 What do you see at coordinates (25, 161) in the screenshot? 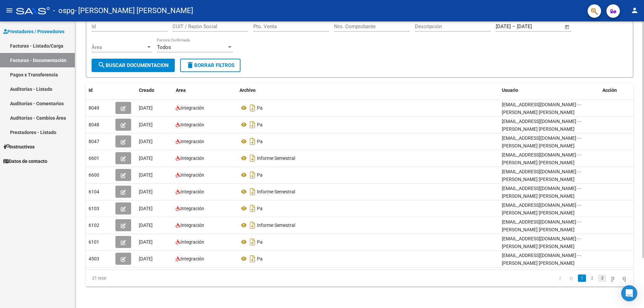
I see `span: Datos de contacto` at bounding box center [25, 161].